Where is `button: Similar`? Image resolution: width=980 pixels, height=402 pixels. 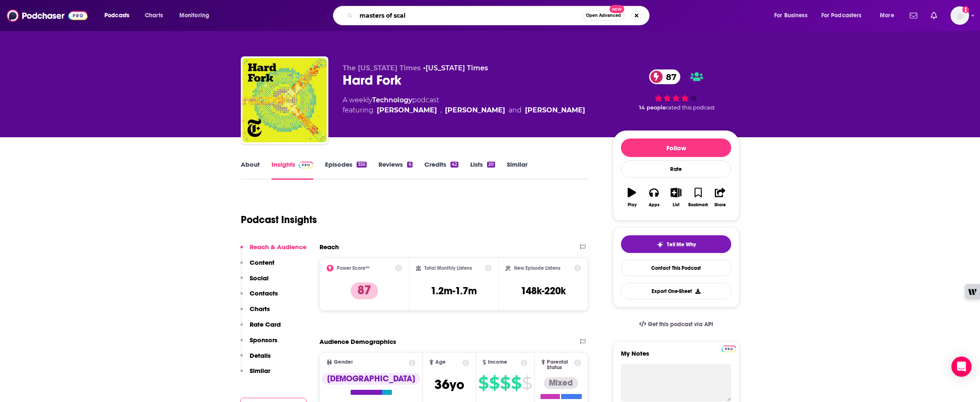
button: Similar is located at coordinates (255, 374).